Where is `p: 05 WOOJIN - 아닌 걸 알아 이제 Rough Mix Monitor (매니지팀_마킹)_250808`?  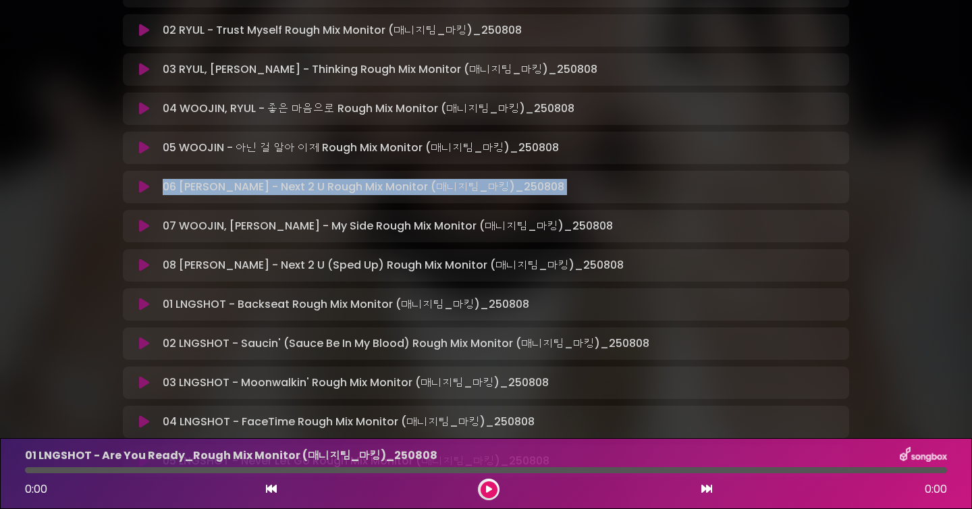
p: 05 WOOJIN - 아닌 걸 알아 이제 Rough Mix Monitor (매니지팀_마킹)_250808 is located at coordinates (361, 148).